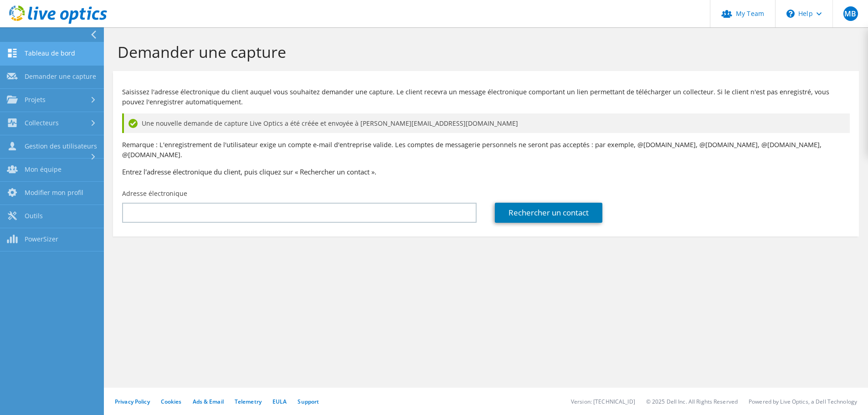 Image resolution: width=868 pixels, height=415 pixels. What do you see at coordinates (208, 401) in the screenshot?
I see `a: Ads & Email` at bounding box center [208, 401].